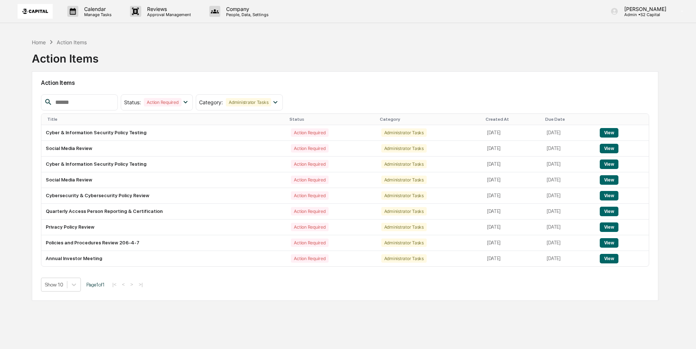 Image resolution: width=696 pixels, height=349 pixels. Describe the element at coordinates (168, 9) in the screenshot. I see `p: Reviews` at that location.